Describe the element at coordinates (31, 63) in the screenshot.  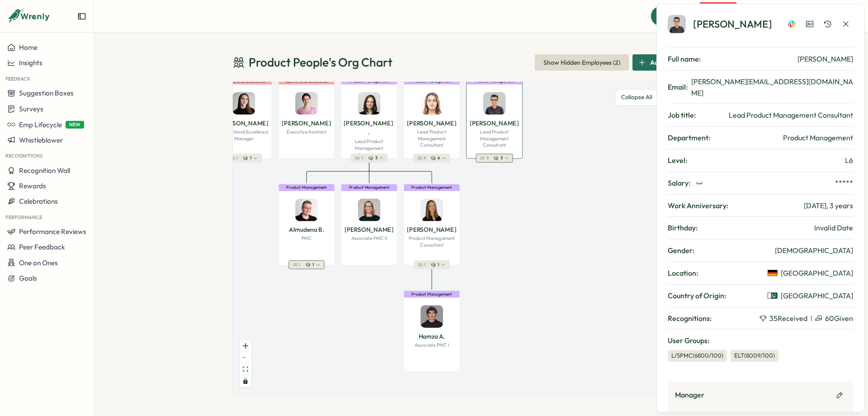
I see `span: Insights` at that location.